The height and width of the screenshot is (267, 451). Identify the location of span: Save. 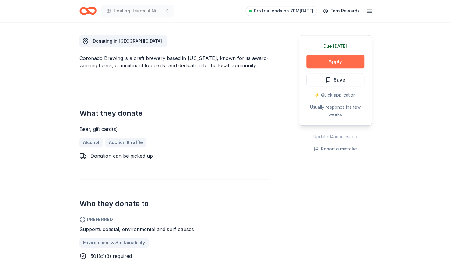
(340, 80).